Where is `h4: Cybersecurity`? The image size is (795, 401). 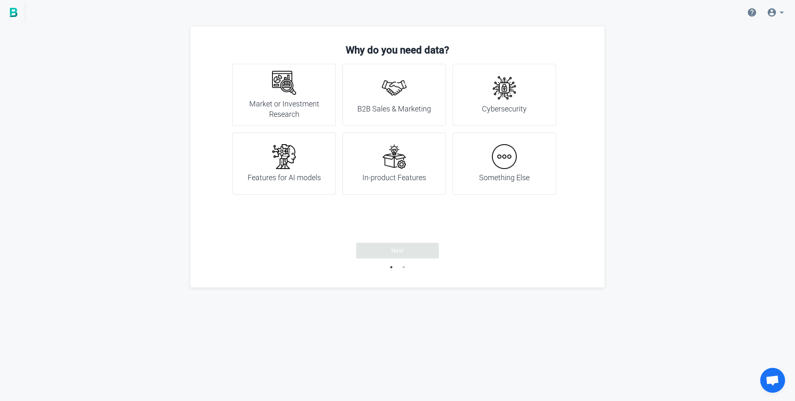
h4: Cybersecurity is located at coordinates (504, 109).